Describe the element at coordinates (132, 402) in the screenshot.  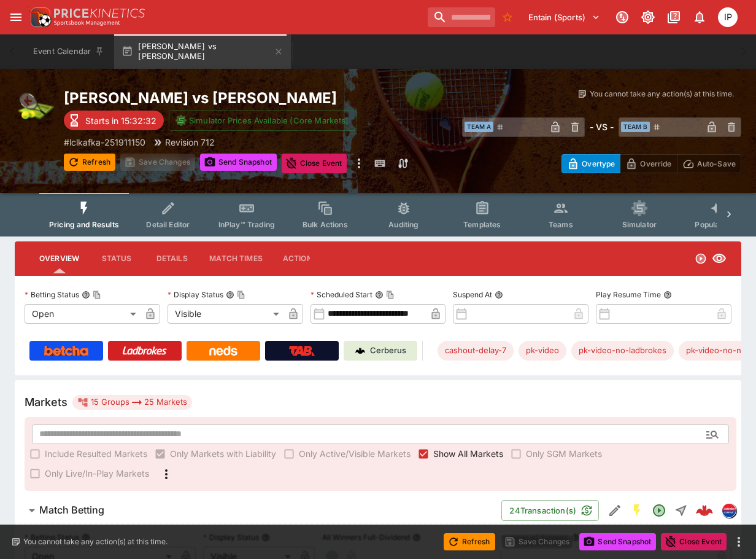
I see `div: 15 Groups 25 Markets` at that location.